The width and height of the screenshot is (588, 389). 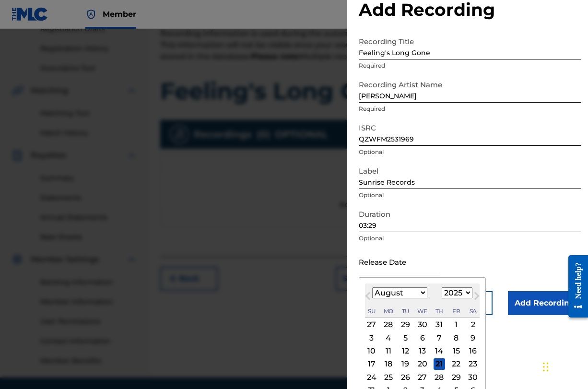 What do you see at coordinates (389, 311) in the screenshot?
I see `div: Monday` at bounding box center [389, 311].